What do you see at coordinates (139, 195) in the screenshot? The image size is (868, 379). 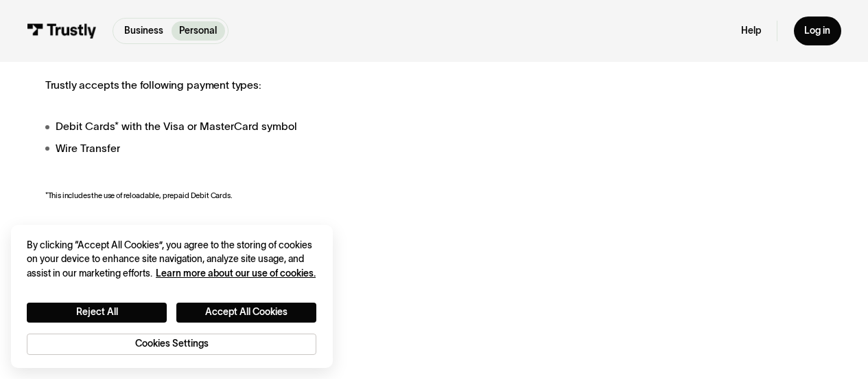 I see `span: *This includes the use of reloadable, prepaid Debit Cards.` at bounding box center [139, 195].